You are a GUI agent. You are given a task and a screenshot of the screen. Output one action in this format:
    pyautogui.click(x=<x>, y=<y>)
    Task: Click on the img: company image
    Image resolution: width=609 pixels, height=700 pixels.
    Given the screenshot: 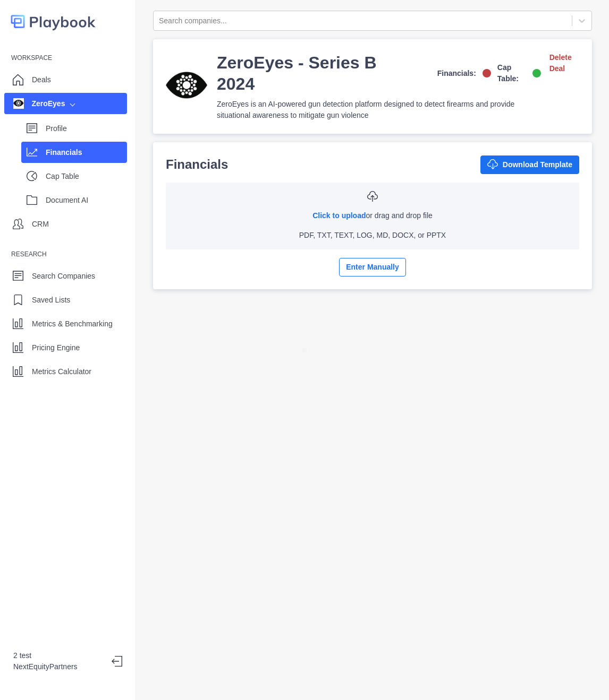 What is the action you would take?
    pyautogui.click(x=18, y=104)
    